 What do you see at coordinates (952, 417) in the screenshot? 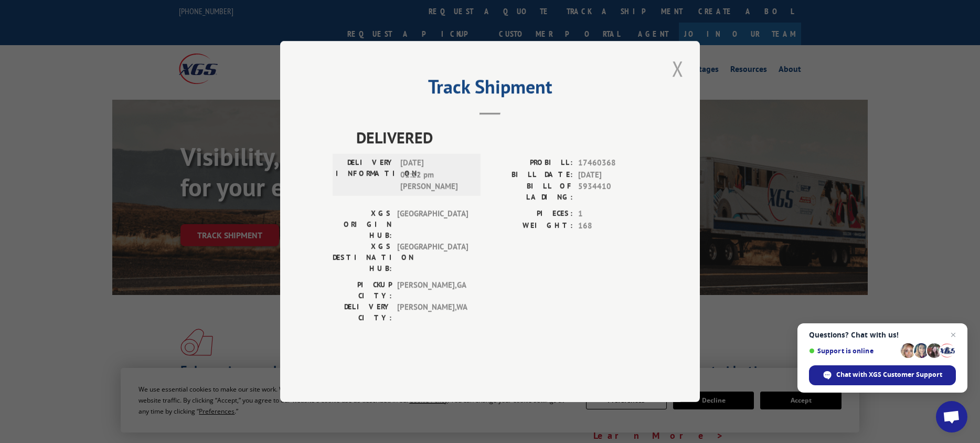
I see `a: Open chat` at bounding box center [952, 417].